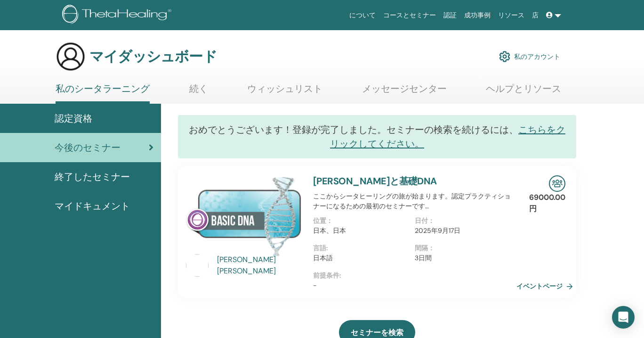 This screenshot has width=644, height=338. Describe the element at coordinates (92, 206) in the screenshot. I see `font: マイドキュメント` at that location.